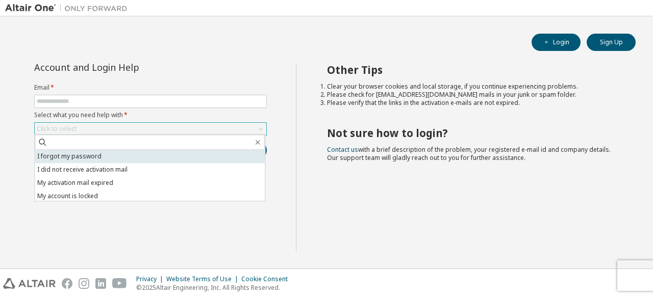 The image size is (653, 298). Describe the element at coordinates (29, 284) in the screenshot. I see `img: altair_logo.svg` at that location.